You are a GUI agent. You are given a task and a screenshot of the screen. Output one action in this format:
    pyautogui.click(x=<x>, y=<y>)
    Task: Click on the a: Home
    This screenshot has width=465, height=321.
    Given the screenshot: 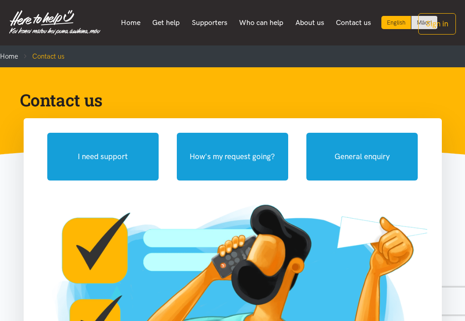 What is the action you would take?
    pyautogui.click(x=130, y=23)
    